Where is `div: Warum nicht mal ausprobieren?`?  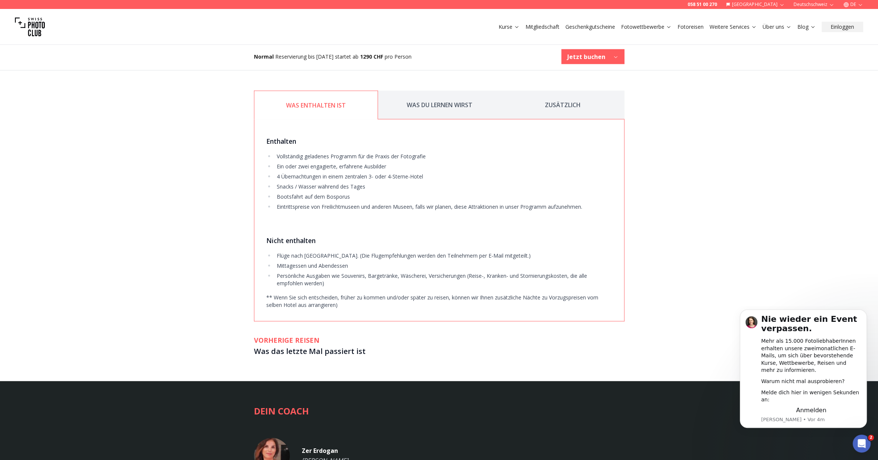
div: Warum nicht mal ausprobieren? is located at coordinates (83, 76).